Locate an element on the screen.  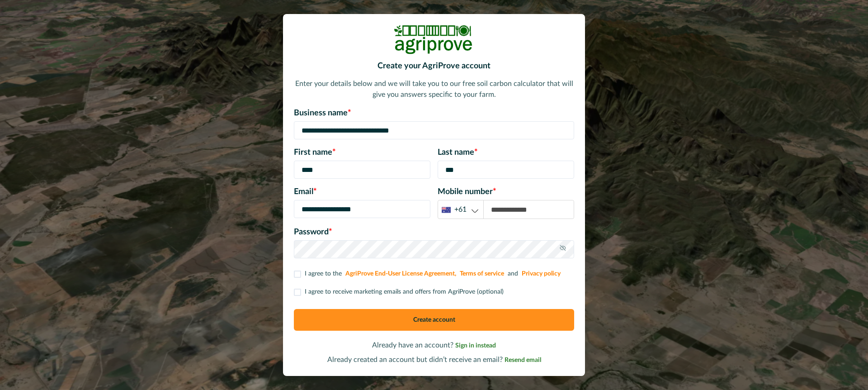
p: First name is located at coordinates (362, 152).